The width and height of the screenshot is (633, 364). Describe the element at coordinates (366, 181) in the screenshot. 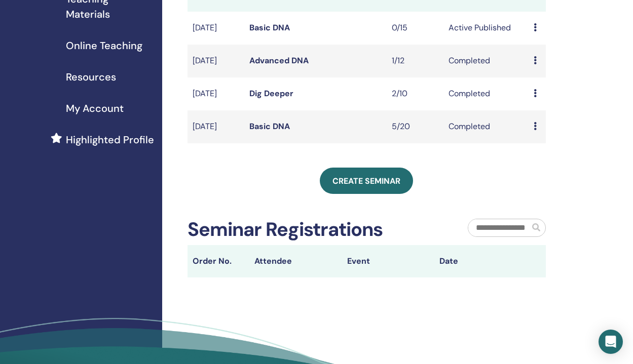

I see `a: Create seminar` at that location.